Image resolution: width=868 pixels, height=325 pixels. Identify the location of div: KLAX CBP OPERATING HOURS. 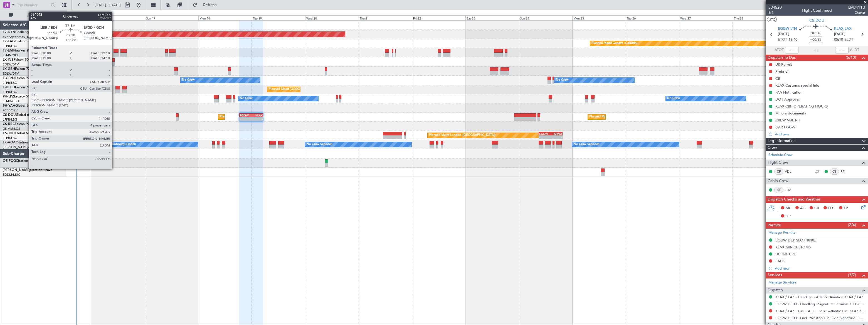
(801, 106).